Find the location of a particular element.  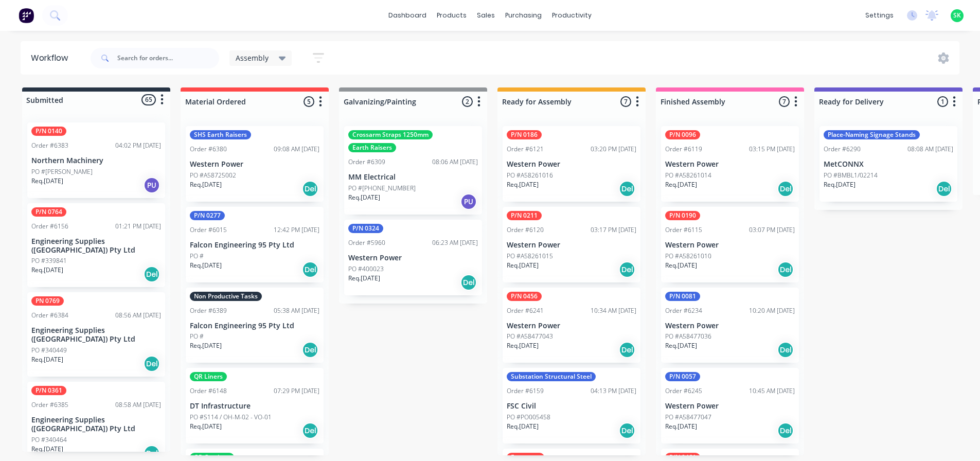

p: PO #A58477043 is located at coordinates (530, 336).